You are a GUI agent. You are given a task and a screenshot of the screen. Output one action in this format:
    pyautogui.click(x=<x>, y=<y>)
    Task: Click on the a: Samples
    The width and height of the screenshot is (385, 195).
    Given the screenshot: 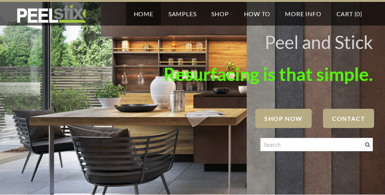 What is the action you would take?
    pyautogui.click(x=182, y=14)
    